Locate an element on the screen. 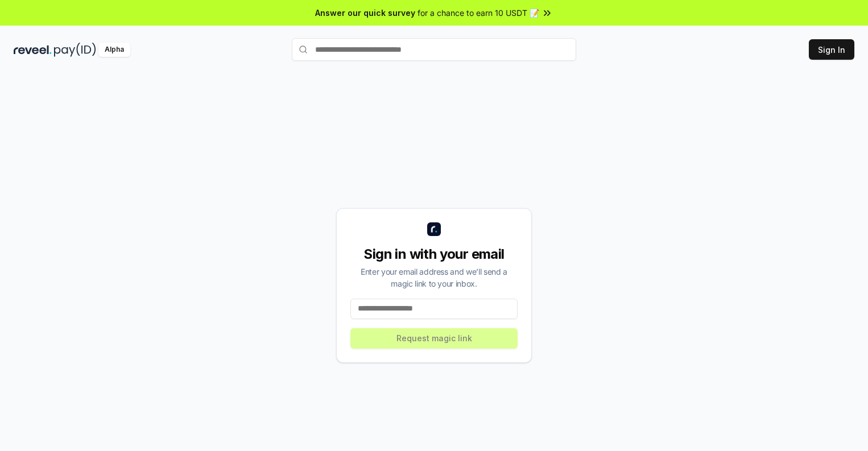  div: Enter your email address and we’ll send a magic link to your inbox. is located at coordinates (434, 278).